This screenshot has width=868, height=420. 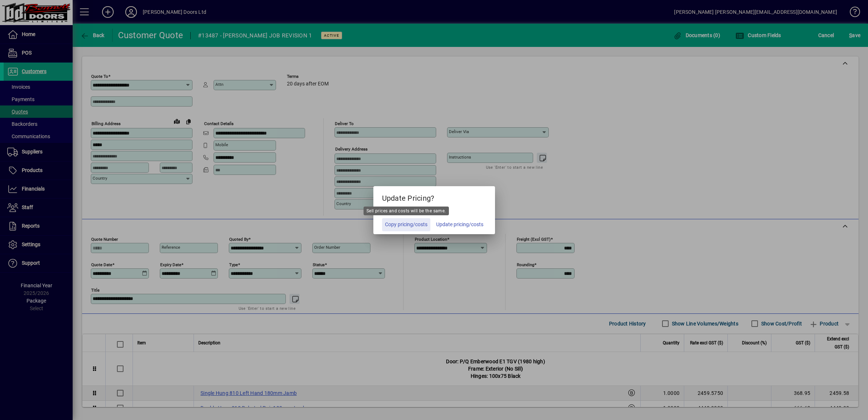 What do you see at coordinates (406, 224) in the screenshot?
I see `span: Copy pricing/costs` at bounding box center [406, 224].